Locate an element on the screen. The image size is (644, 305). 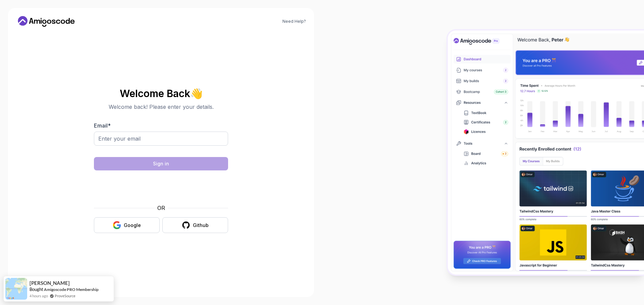
div: Sign in is located at coordinates (161, 164).